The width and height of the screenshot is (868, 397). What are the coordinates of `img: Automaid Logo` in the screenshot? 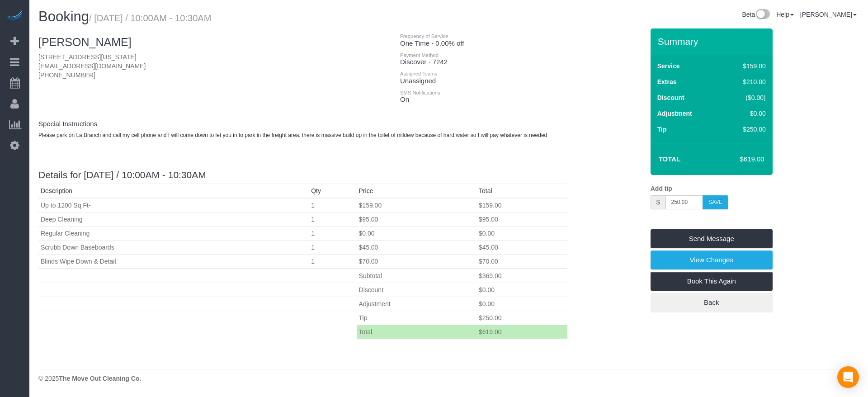 It's located at (14, 16).